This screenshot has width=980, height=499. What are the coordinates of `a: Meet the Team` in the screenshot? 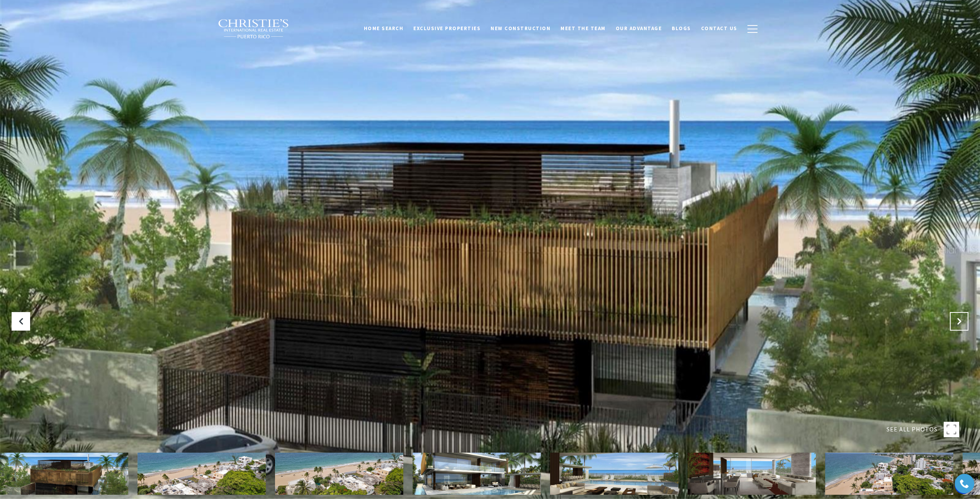 It's located at (583, 28).